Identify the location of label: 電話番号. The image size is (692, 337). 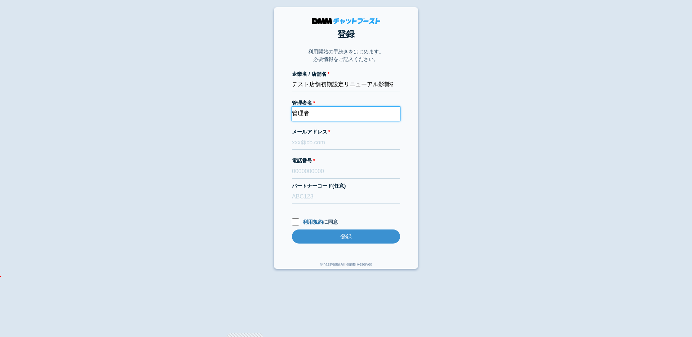
(346, 161).